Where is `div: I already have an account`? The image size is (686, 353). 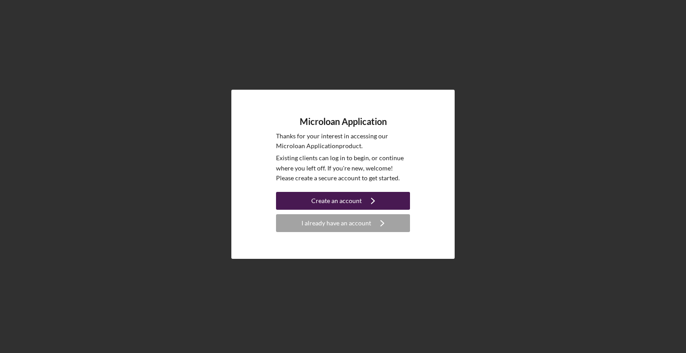
div: I already have an account is located at coordinates (336, 223).